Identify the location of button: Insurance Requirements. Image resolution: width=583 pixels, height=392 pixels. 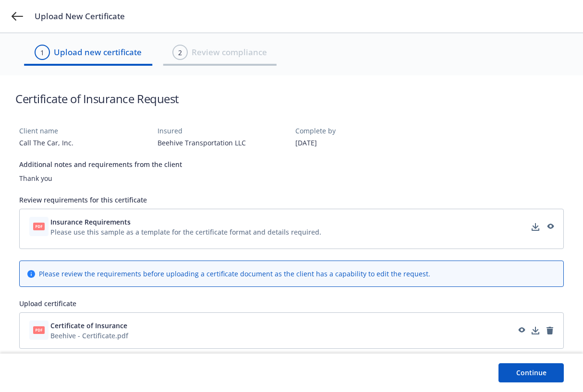
(186, 222).